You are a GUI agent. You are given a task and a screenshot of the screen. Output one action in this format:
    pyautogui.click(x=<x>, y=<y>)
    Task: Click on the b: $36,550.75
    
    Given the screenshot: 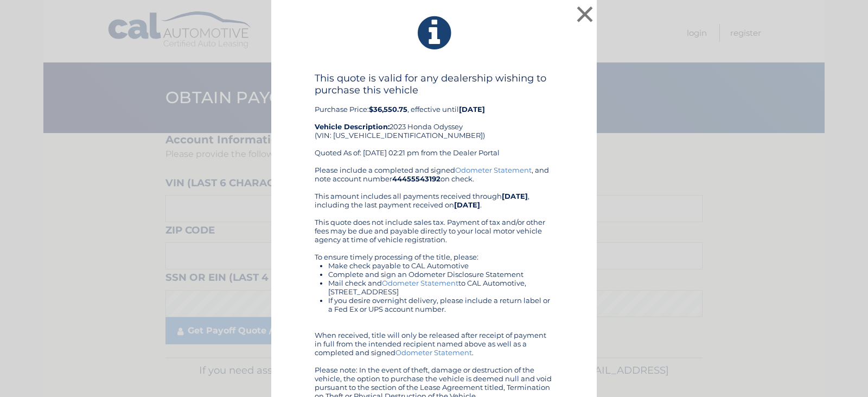 What is the action you would take?
    pyautogui.click(x=388, y=109)
    